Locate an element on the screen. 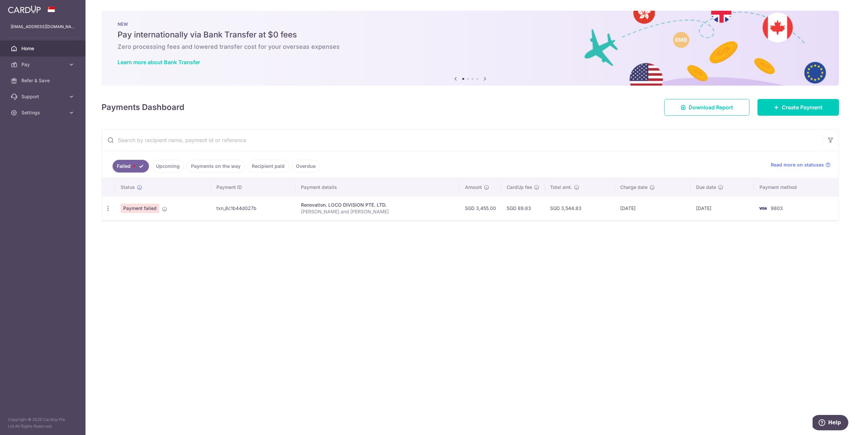  td: SGD 3,455.00 is located at coordinates (480, 208).